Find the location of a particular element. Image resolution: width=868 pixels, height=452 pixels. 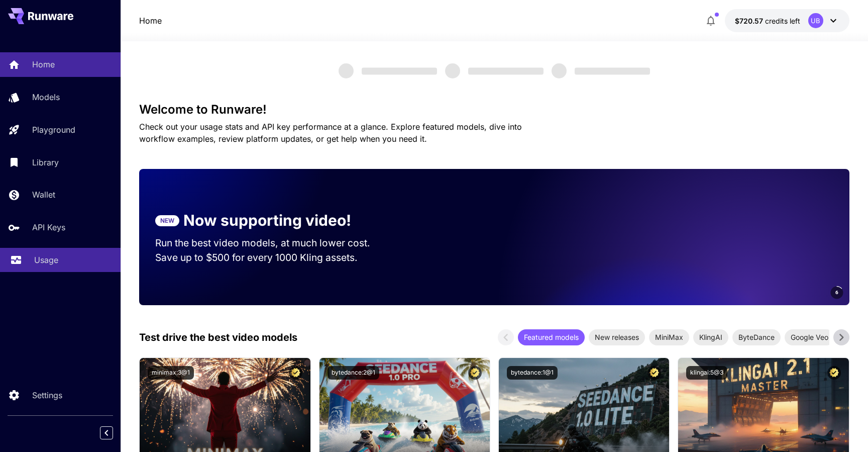

div: New releases is located at coordinates (617, 338).